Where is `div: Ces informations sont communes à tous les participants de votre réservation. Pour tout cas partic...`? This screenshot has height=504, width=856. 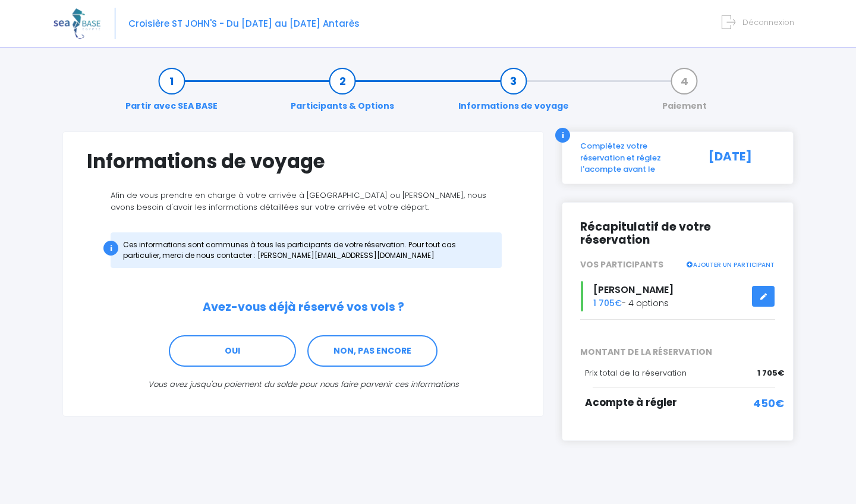
div: Ces informations sont communes à tous les participants de votre réservation. Pour tout cas partic... is located at coordinates (306, 250).